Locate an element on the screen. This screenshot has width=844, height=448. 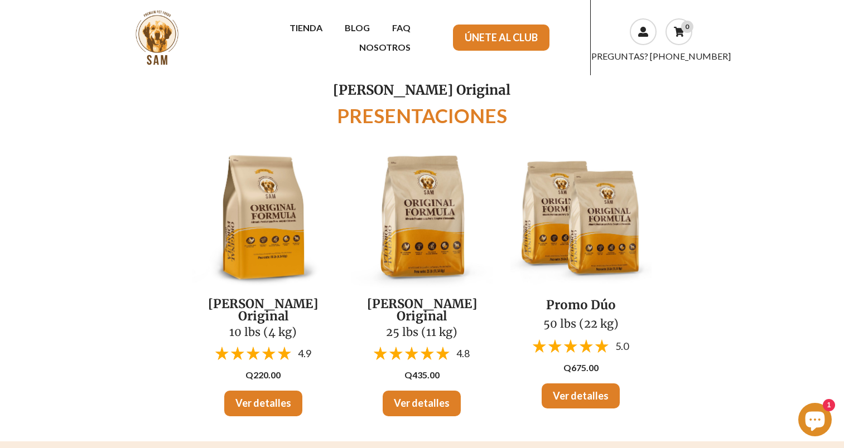
a: NOSOTROS is located at coordinates (385, 47).